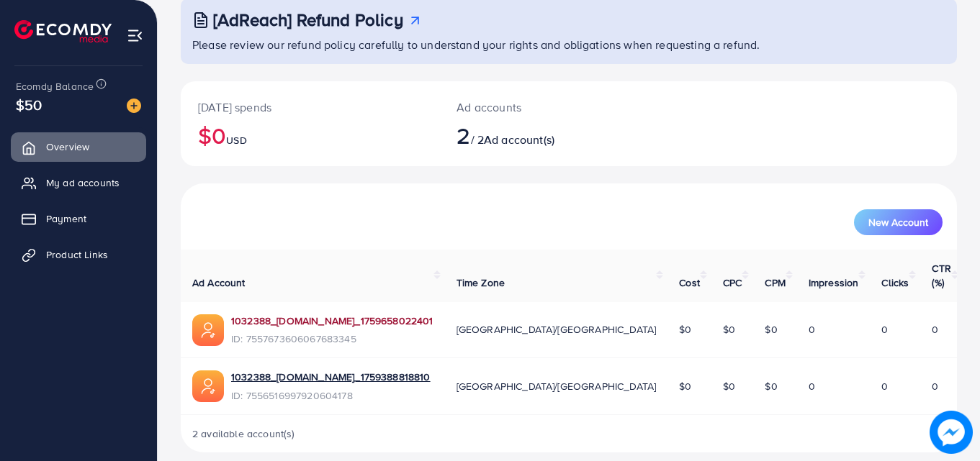 Image resolution: width=980 pixels, height=461 pixels. What do you see at coordinates (689, 282) in the screenshot?
I see `span: Cost` at bounding box center [689, 282].